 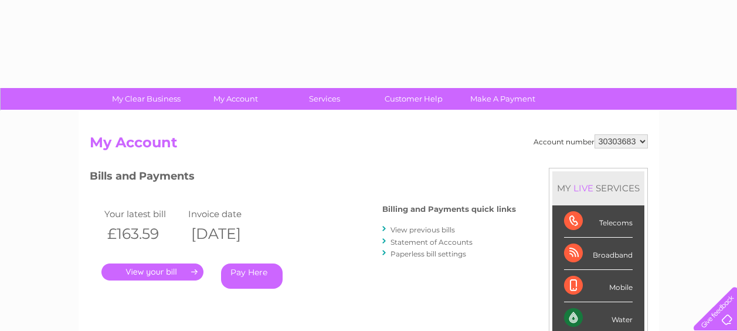 What do you see at coordinates (303, 178) in the screenshot?
I see `h3: Bills and Payments` at bounding box center [303, 178].